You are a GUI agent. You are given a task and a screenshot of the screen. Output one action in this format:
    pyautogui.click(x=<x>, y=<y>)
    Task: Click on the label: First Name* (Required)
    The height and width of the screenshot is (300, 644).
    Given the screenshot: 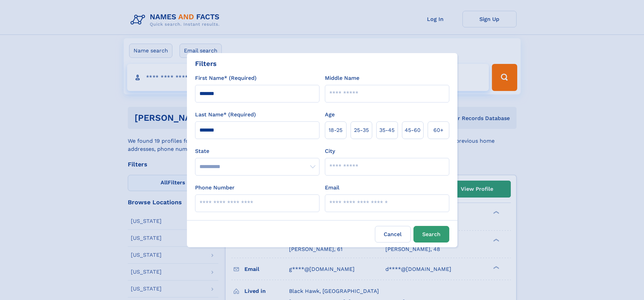 What is the action you would take?
    pyautogui.click(x=226, y=78)
    